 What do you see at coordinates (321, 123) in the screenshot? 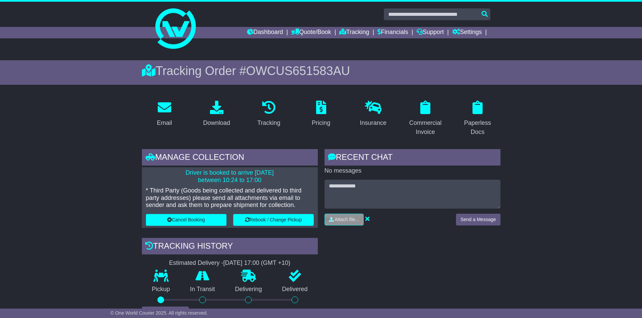
I see `div: Pricing` at bounding box center [321, 123].